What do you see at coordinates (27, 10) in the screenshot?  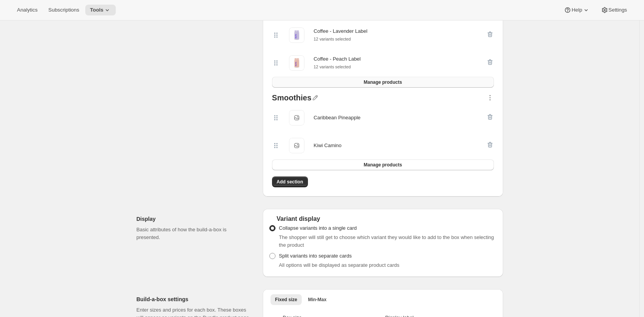 I see `span: Analytics` at bounding box center [27, 10].